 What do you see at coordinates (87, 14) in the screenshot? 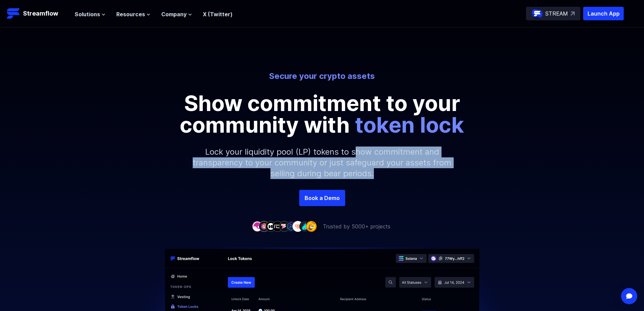
I see `span: Solutions` at bounding box center [87, 14].